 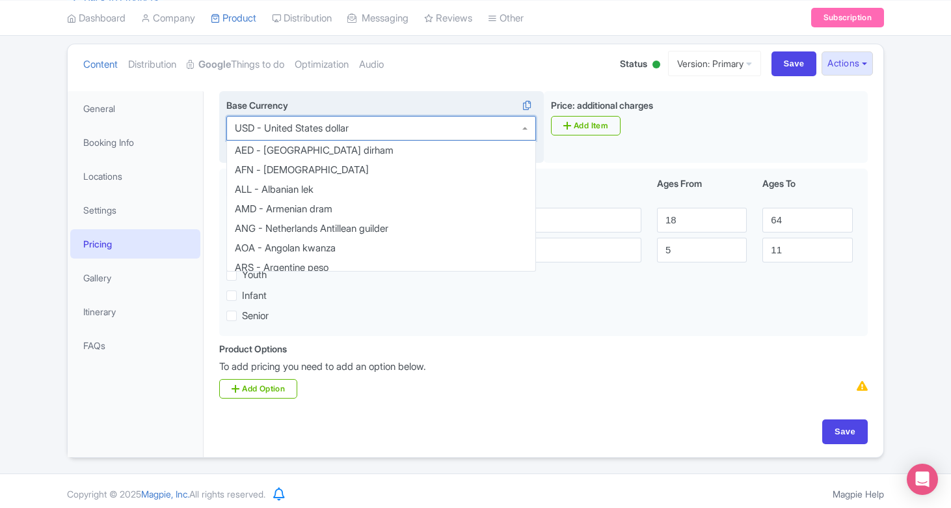 I want to click on a: Add Item, so click(x=586, y=126).